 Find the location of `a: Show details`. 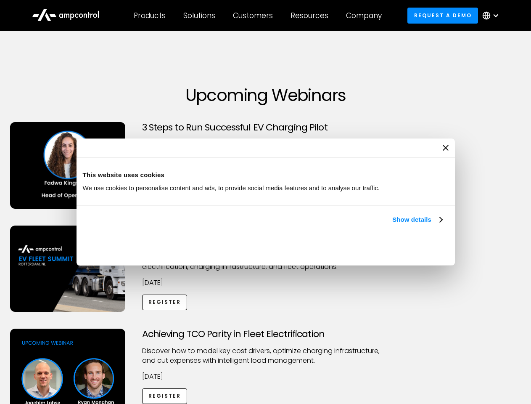

a: Show details is located at coordinates (417, 220).